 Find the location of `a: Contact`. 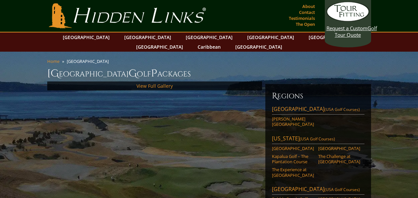

a: Contact is located at coordinates (307, 12).